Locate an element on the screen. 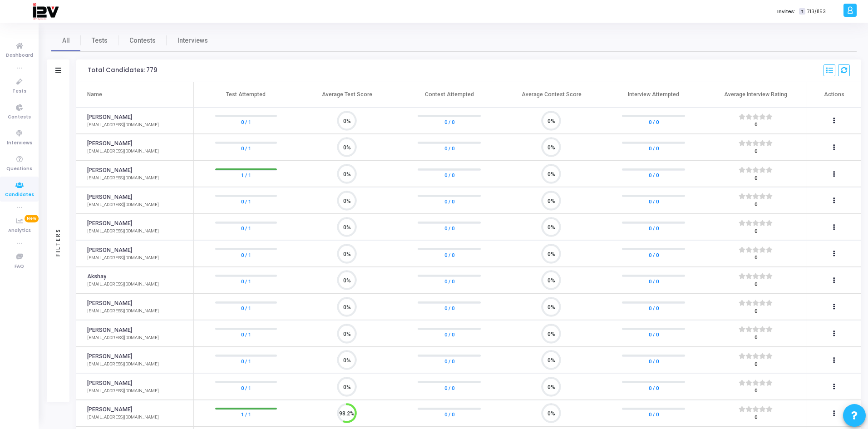 This screenshot has width=868, height=429. img: logo is located at coordinates (46, 11).